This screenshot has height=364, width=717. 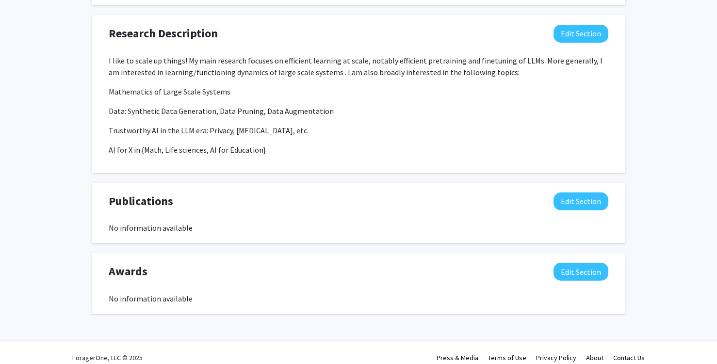 What do you see at coordinates (457, 358) in the screenshot?
I see `a: Press & Media` at bounding box center [457, 358].